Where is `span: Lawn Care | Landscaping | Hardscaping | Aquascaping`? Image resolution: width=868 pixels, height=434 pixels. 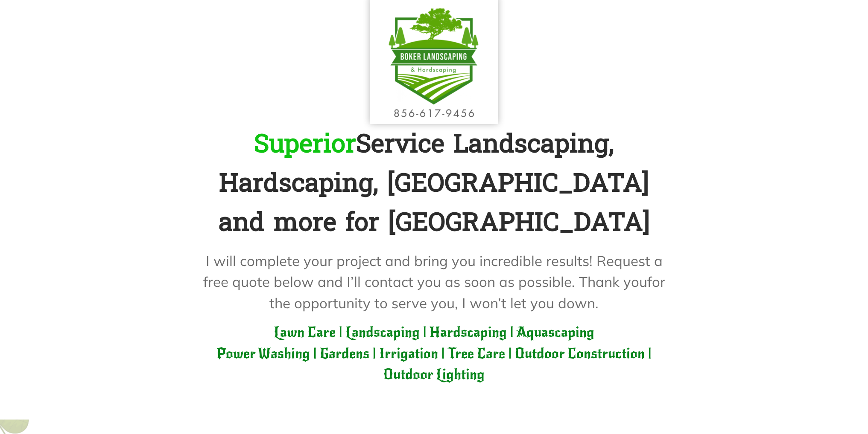 span: Lawn Care | Landscaping | Hardscaping | Aquascaping is located at coordinates (434, 332).